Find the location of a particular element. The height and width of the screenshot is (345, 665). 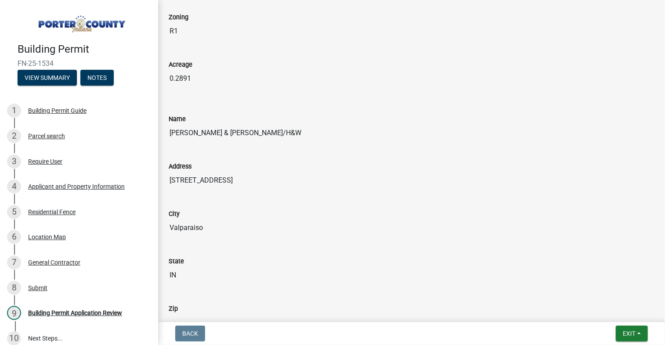

span: Back is located at coordinates (190, 334).